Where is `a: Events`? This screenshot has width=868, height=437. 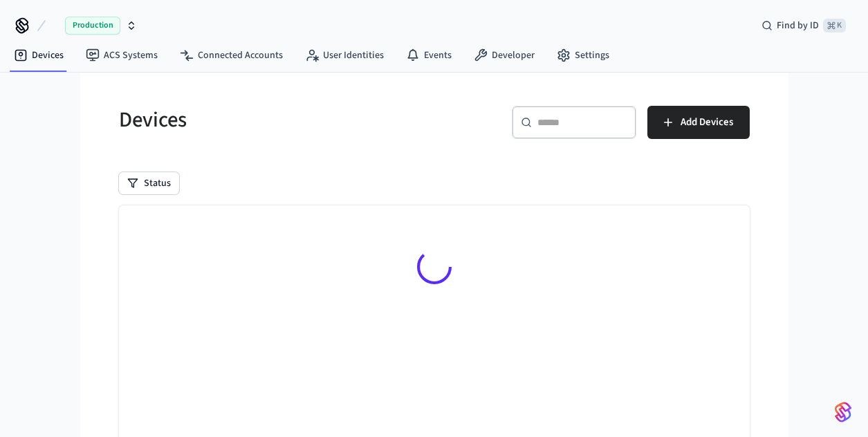
a: Events is located at coordinates (429, 55).